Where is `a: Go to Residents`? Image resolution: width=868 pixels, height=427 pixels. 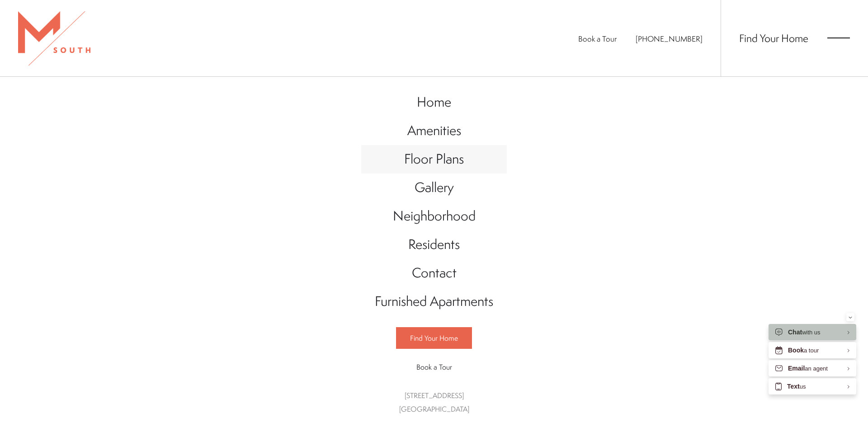 a: Go to Residents is located at coordinates (434, 245).